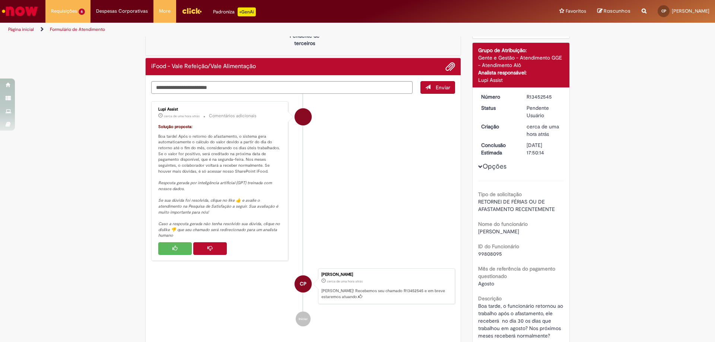 This screenshot has width=715, height=342. Describe the element at coordinates (576, 11) in the screenshot. I see `span: Favoritos` at that location.